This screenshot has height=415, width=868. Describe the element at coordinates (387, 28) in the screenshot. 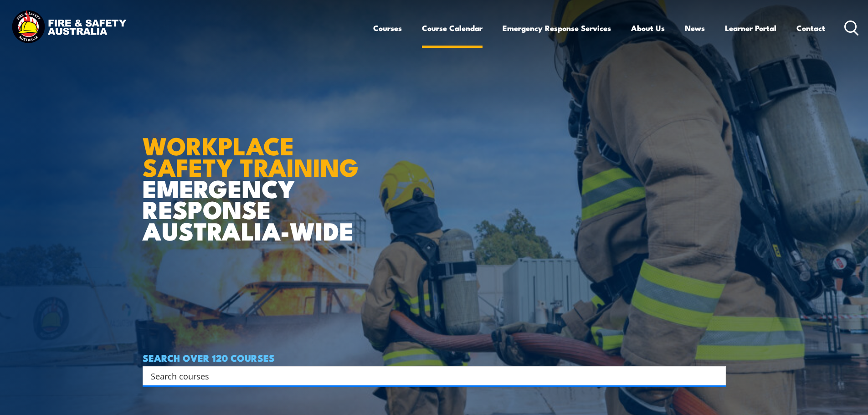

I see `a: Courses` at that location.